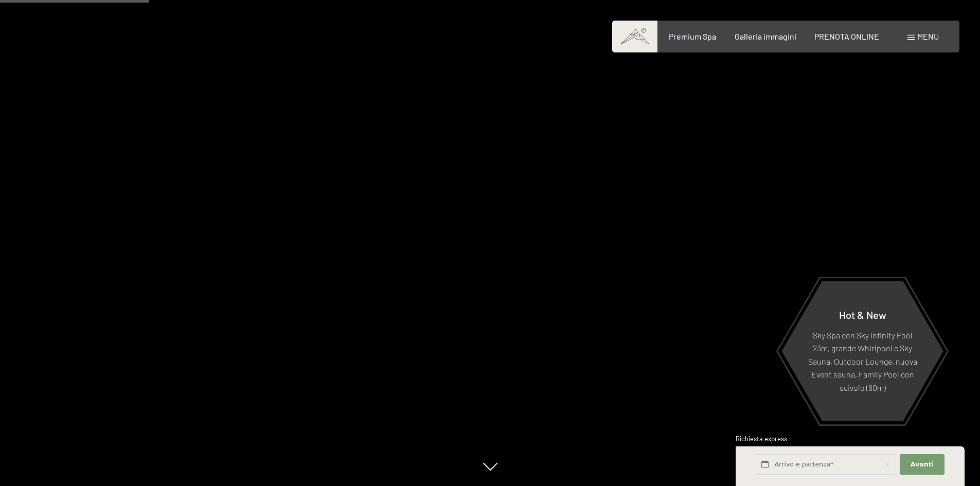 The width and height of the screenshot is (980, 486). Describe the element at coordinates (922, 464) in the screenshot. I see `button: Avanti` at that location.